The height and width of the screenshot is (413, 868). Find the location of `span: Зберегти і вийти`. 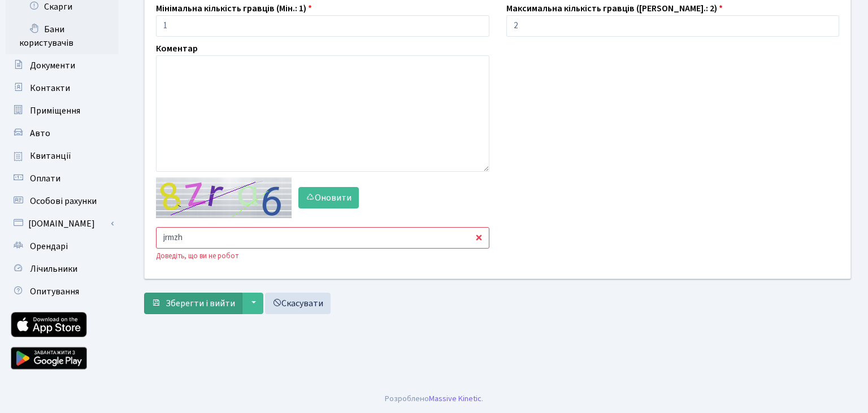

span: Зберегти і вийти is located at coordinates (200, 303).